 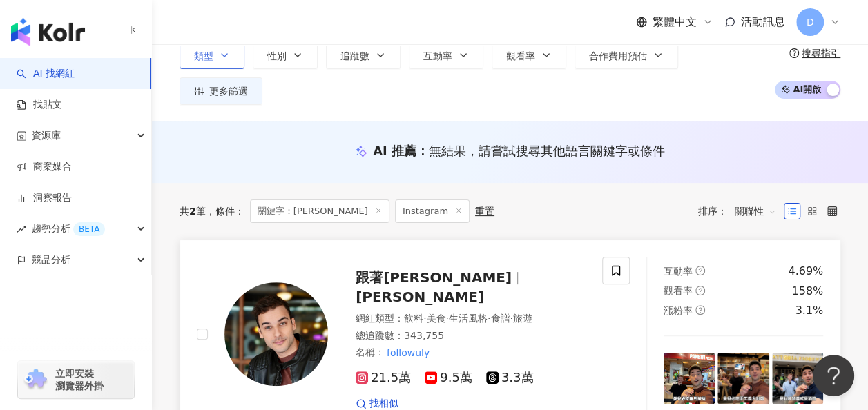 I want to click on span: rise, so click(x=21, y=229).